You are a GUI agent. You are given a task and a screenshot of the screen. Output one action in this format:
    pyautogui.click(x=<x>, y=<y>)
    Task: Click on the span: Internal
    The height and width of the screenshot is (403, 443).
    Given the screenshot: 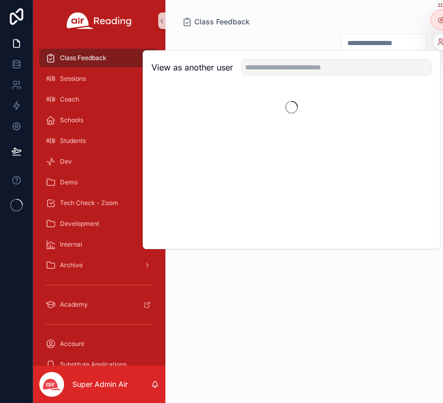 What is the action you would take?
    pyautogui.click(x=71, y=244)
    